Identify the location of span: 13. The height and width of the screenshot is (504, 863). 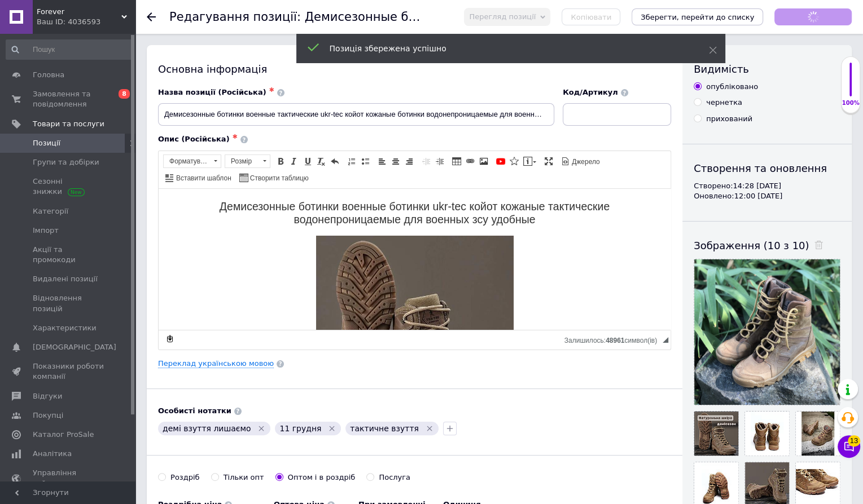
(854, 441).